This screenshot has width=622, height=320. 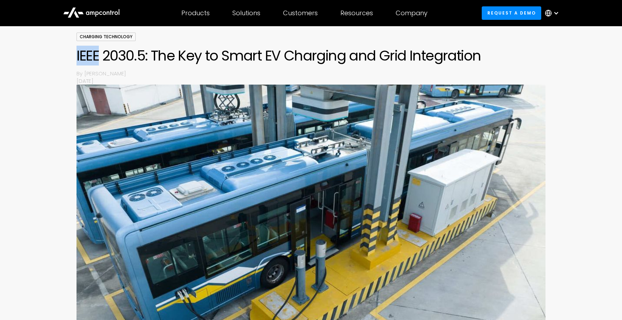 What do you see at coordinates (311, 56) in the screenshot?
I see `h1: IEEE 2030.5: The Key to Smart EV Charging and Grid Integration` at bounding box center [311, 56].